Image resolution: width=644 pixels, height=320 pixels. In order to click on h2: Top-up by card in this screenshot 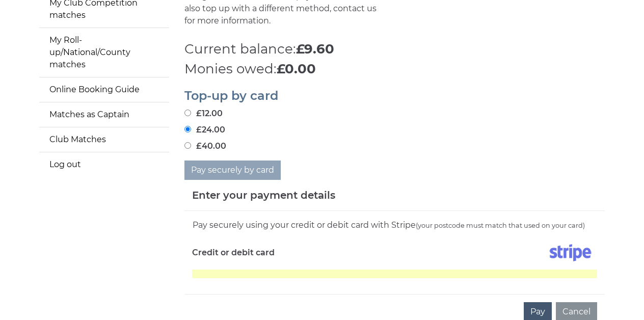, I will do `click(394, 95)`.